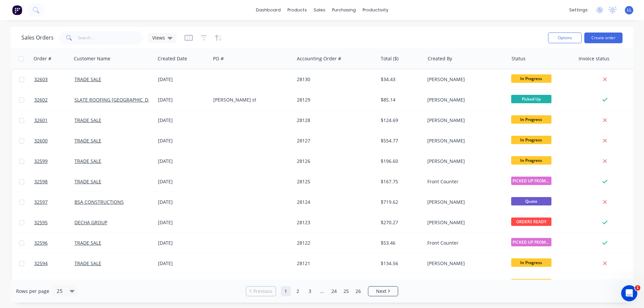 The height and width of the screenshot is (308, 644). I want to click on div: 28122, so click(334, 243).